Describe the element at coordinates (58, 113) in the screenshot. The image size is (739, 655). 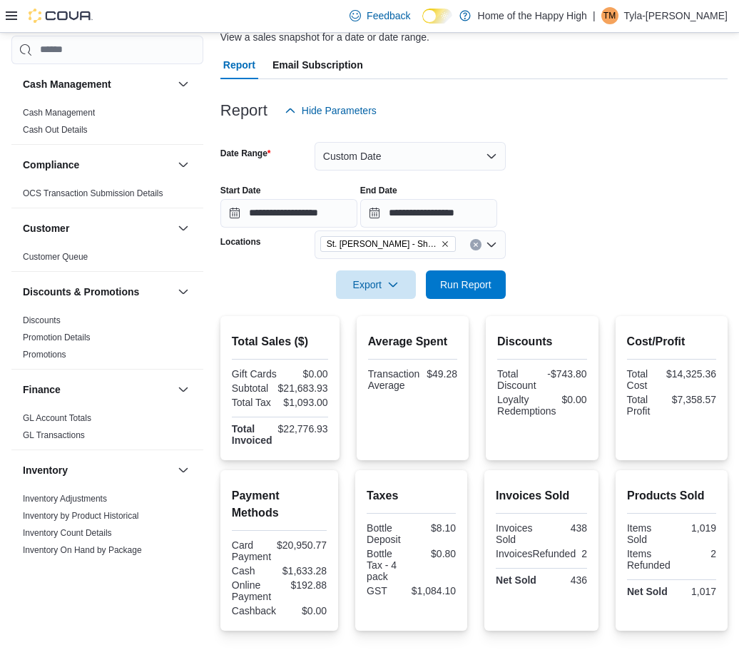
I see `a: Cash Management` at that location.